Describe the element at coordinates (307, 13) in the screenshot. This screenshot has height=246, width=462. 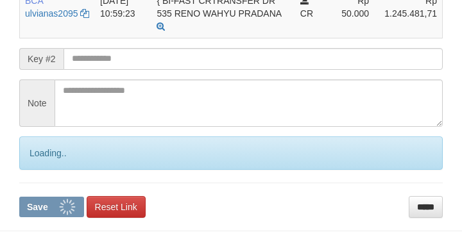
I see `span: CR` at that location.